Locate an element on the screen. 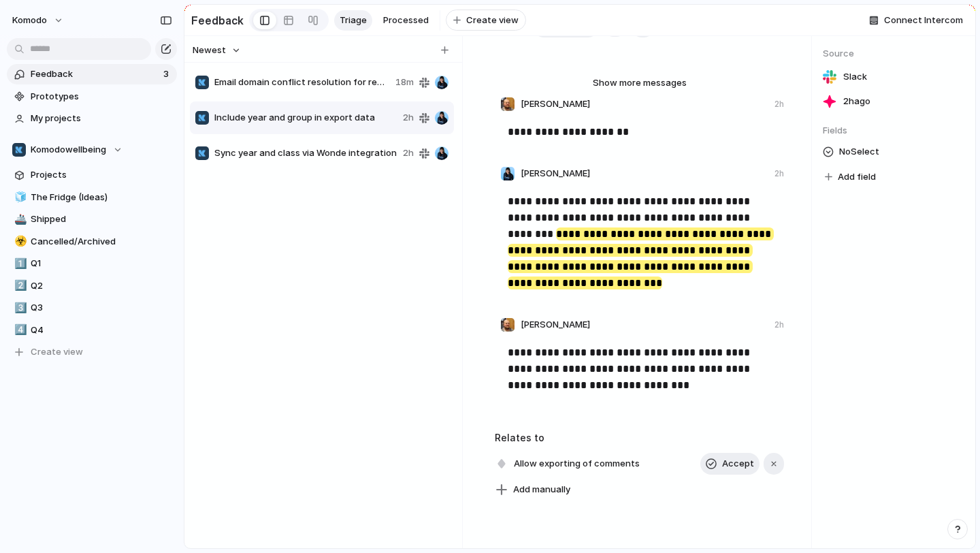 This screenshot has width=980, height=553. button: Newest is located at coordinates (217, 51).